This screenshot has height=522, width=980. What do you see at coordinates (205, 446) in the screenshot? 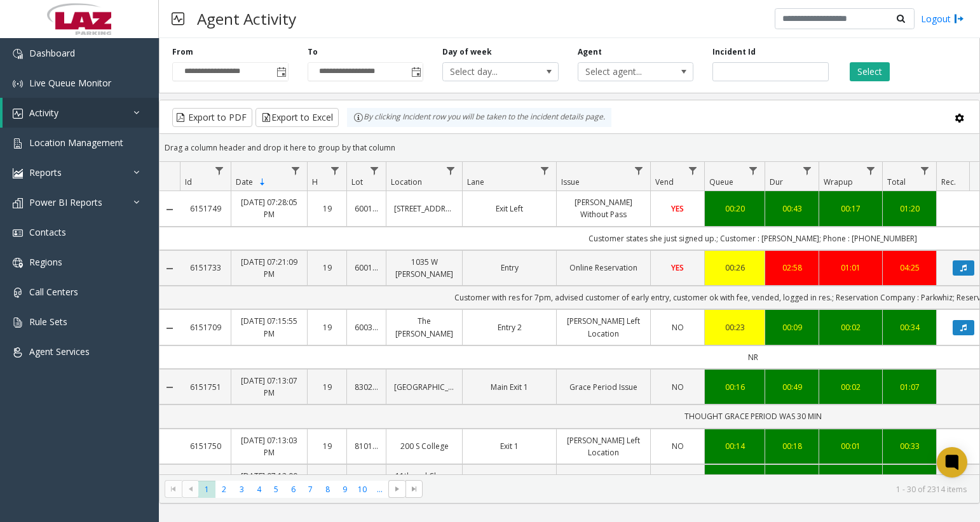
I see `a: 6151750` at bounding box center [205, 446].